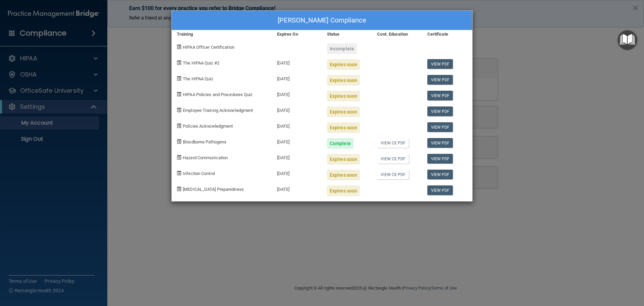 This screenshot has width=644, height=306. Describe the element at coordinates (222, 34) in the screenshot. I see `div: Training` at that location.